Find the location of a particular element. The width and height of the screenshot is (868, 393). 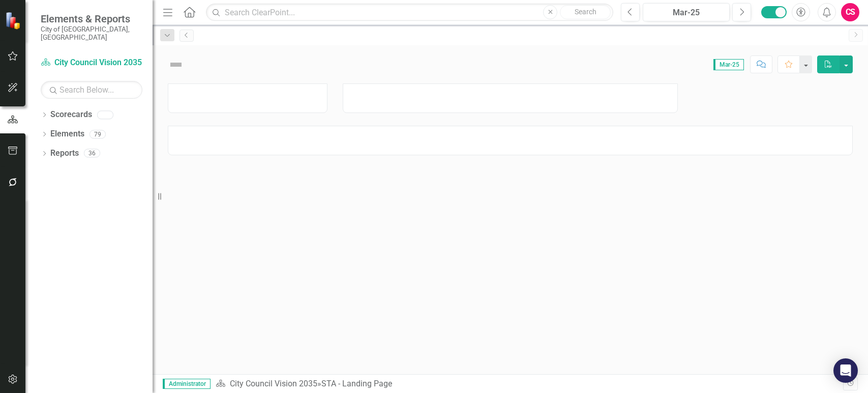

span: Elements & Reports is located at coordinates (92, 19).